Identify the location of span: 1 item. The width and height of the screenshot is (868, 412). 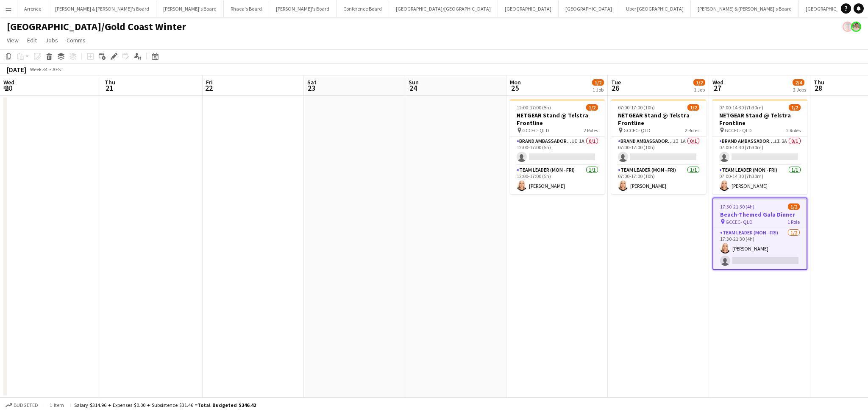
(57, 405).